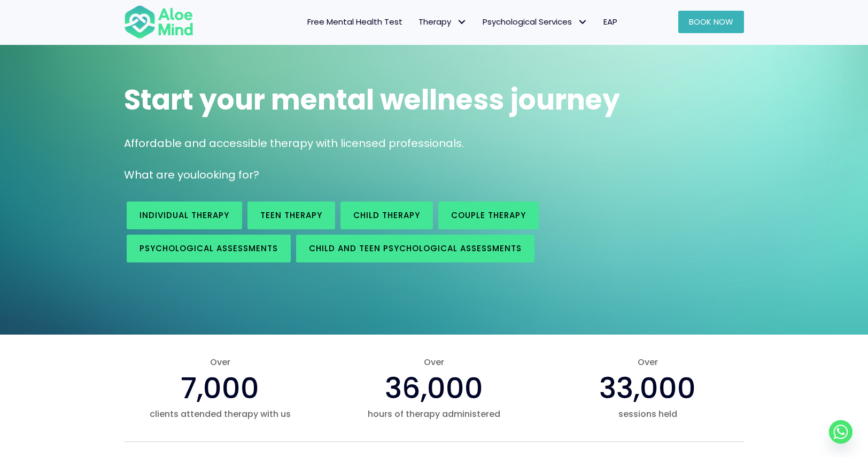  Describe the element at coordinates (648, 389) in the screenshot. I see `span: 33,000` at that location.